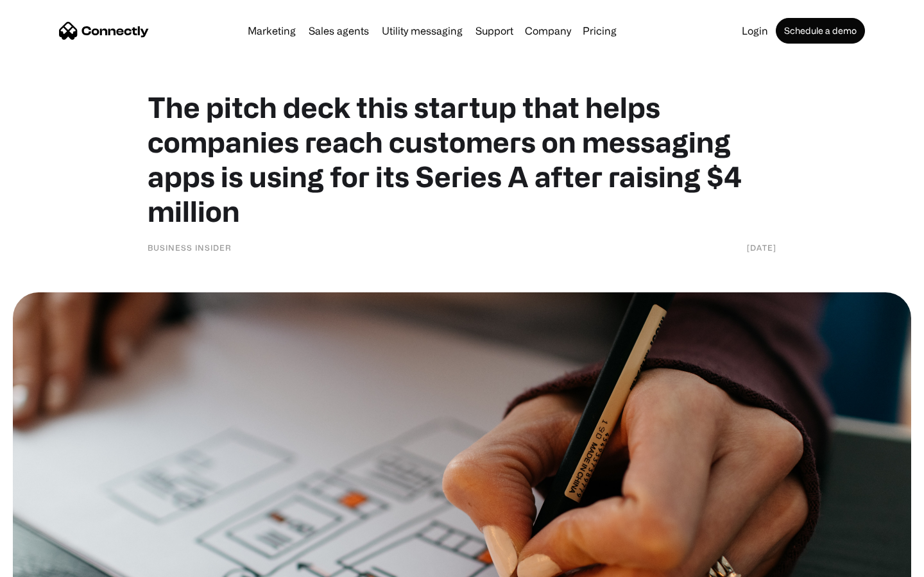 This screenshot has height=577, width=924. I want to click on a: Login, so click(754, 31).